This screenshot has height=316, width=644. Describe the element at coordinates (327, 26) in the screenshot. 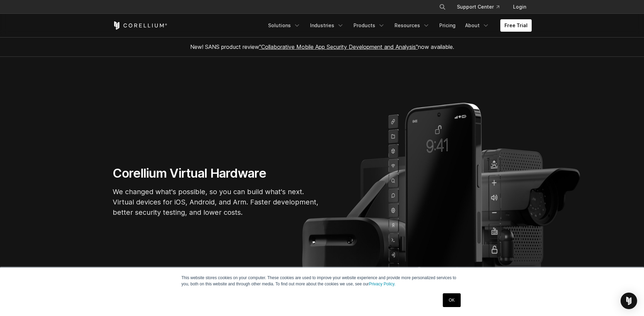

I see `a: Industries` at that location.